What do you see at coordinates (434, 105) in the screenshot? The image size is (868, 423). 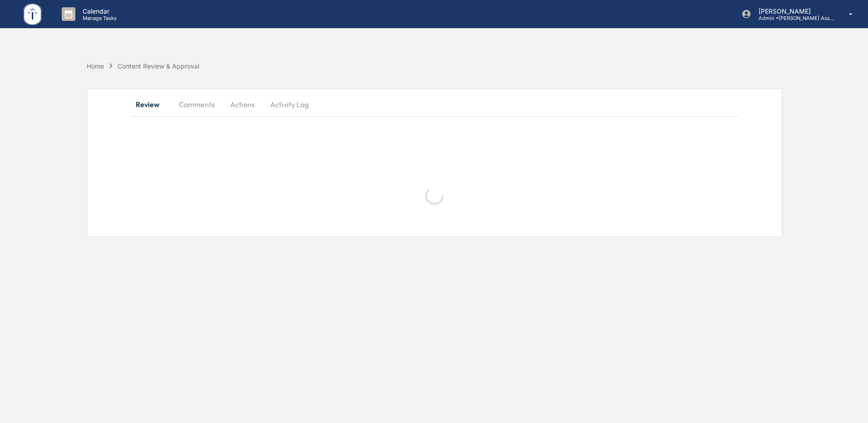 I see `div: secondary tabs example` at bounding box center [434, 105].